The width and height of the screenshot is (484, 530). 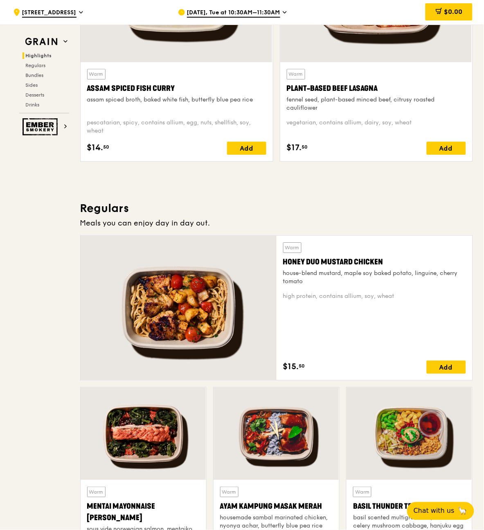 I want to click on h3: Regulars, so click(x=277, y=208).